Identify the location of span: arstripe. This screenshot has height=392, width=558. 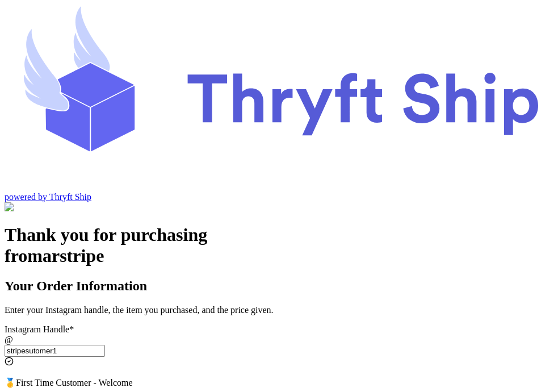
(73, 255).